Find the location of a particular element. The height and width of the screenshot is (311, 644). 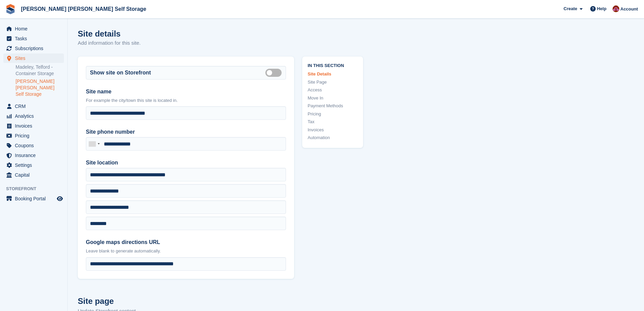

span: Settings is located at coordinates (35, 165).